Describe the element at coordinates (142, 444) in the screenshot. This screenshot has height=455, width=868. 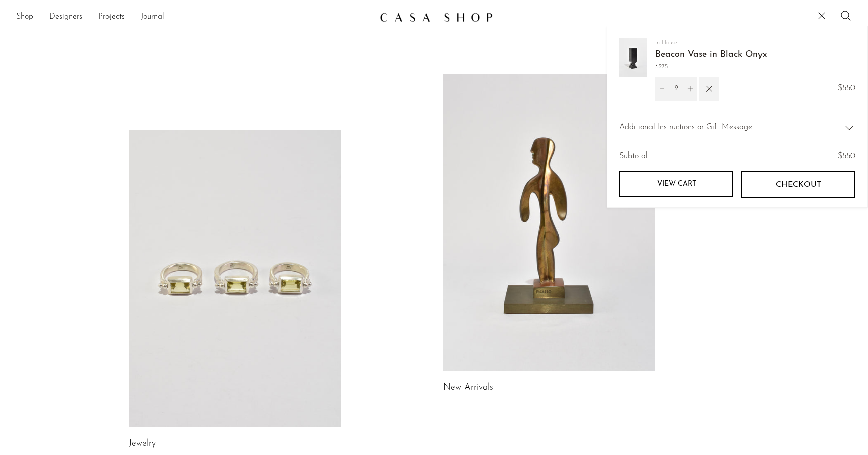
I see `a: Jewelry` at that location.